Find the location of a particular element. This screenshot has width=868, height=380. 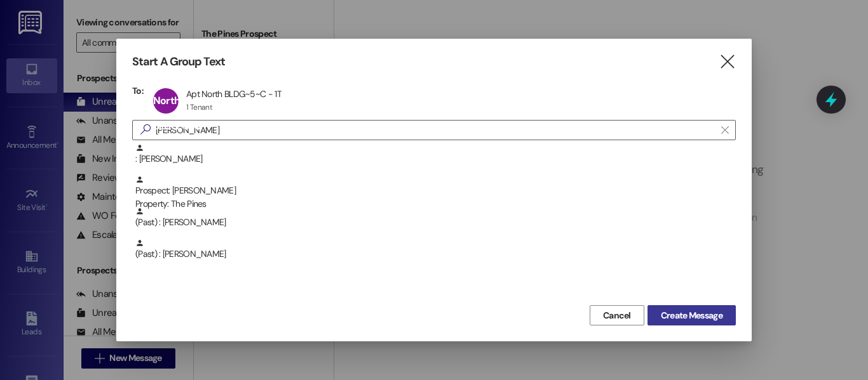

button: Clear text is located at coordinates (725, 130).